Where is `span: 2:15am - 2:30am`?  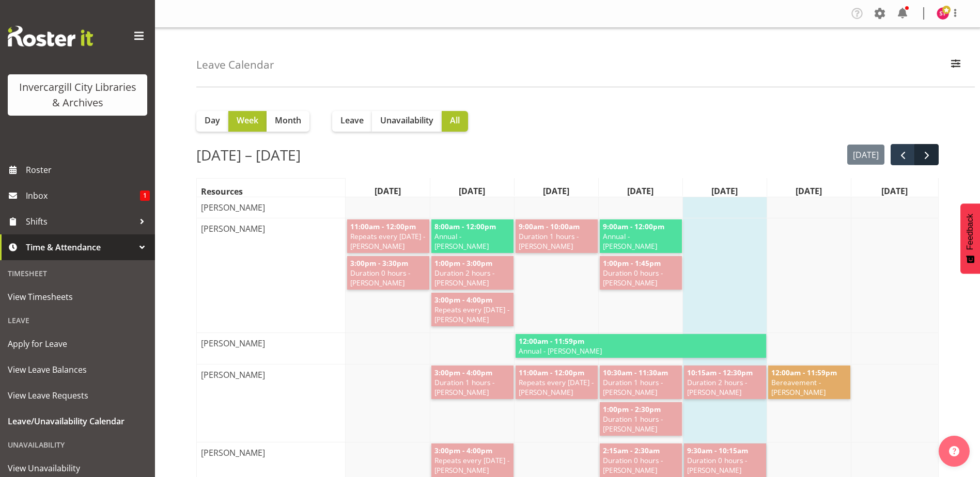
span: 2:15am - 2:30am is located at coordinates (631, 450).